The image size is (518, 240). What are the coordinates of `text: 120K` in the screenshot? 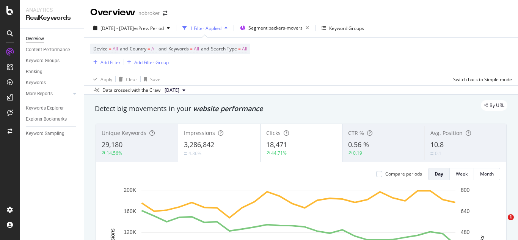 It's located at (130, 232).